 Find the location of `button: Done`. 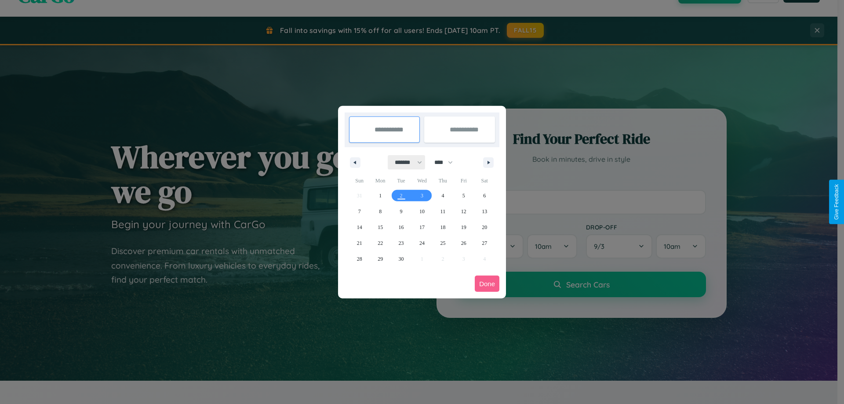

button: Done is located at coordinates (487, 284).